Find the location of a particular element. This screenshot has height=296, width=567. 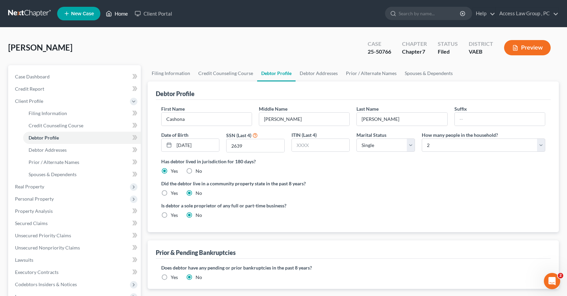

div: 25-50766 is located at coordinates (379, 52).